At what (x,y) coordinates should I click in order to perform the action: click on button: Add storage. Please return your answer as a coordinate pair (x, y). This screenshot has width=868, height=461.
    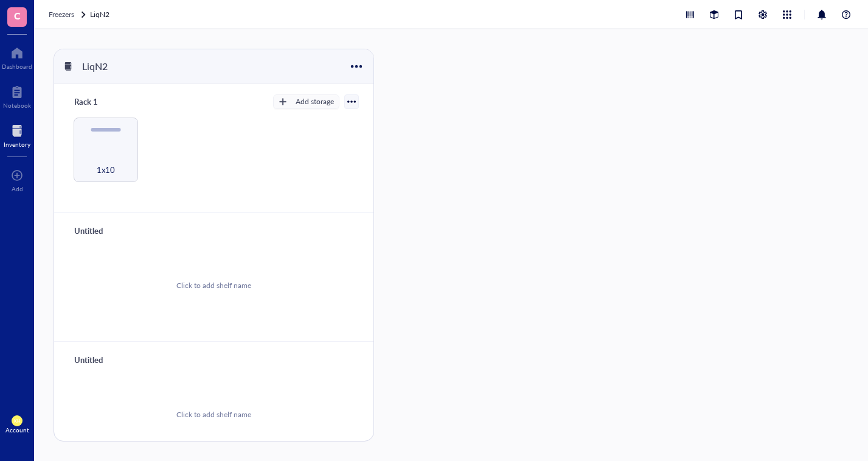
    Looking at the image, I should click on (306, 102).